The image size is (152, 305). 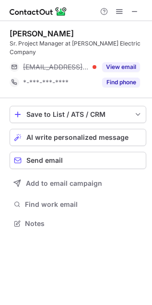 I want to click on button: Send email, so click(x=77, y=160).